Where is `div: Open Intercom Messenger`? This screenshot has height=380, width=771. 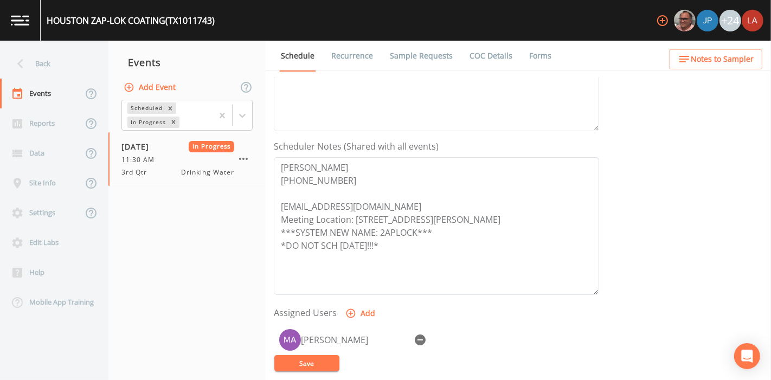 div: Open Intercom Messenger is located at coordinates (747, 356).